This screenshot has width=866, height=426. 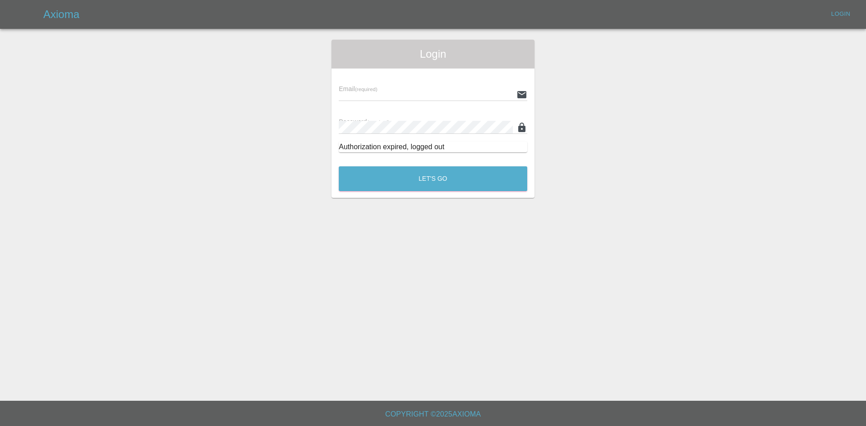 I want to click on button: Let's Go, so click(x=433, y=179).